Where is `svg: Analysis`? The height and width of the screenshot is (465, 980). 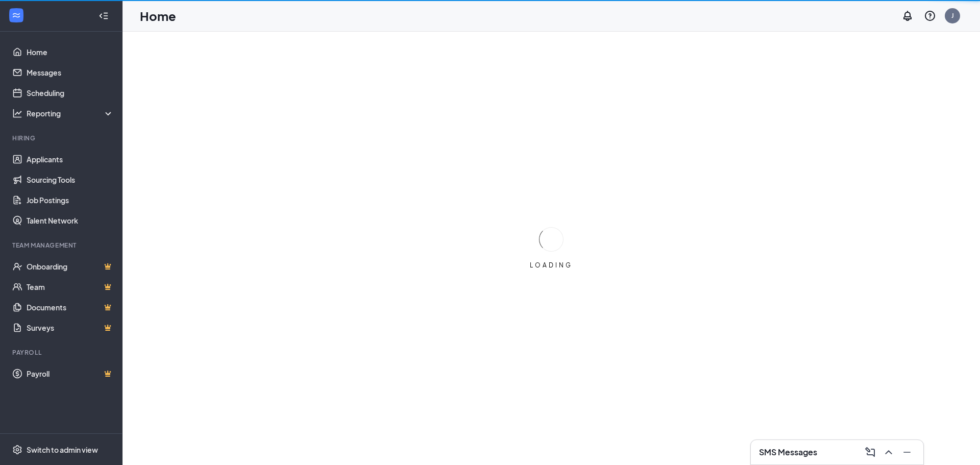 svg: Analysis is located at coordinates (17, 113).